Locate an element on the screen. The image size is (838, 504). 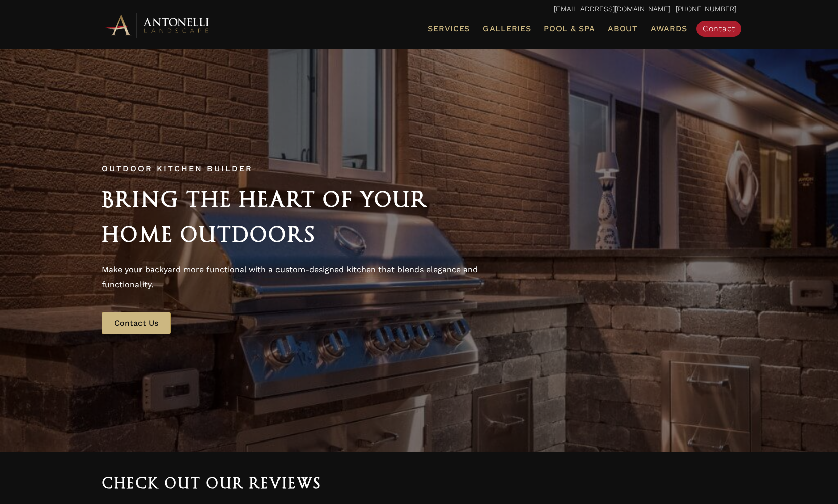
a: Awards is located at coordinates (669, 29).